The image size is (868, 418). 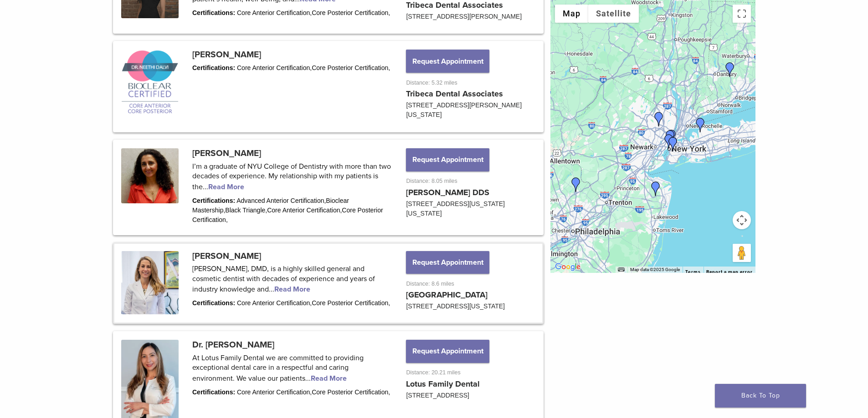 I want to click on a: Terms (opens in new tab), so click(x=693, y=272).